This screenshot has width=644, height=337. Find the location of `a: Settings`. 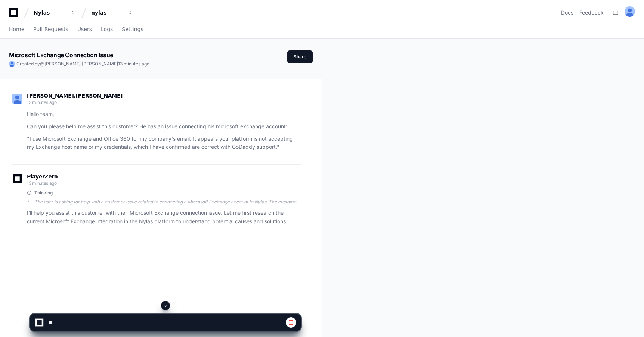

a: Settings is located at coordinates (132, 29).